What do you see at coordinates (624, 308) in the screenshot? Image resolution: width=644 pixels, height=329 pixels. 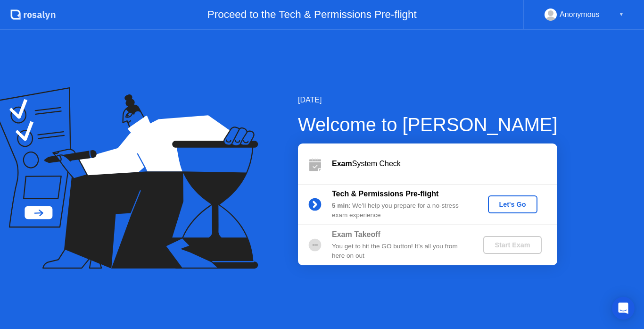 I see `div: Open Intercom Messenger` at bounding box center [624, 308].